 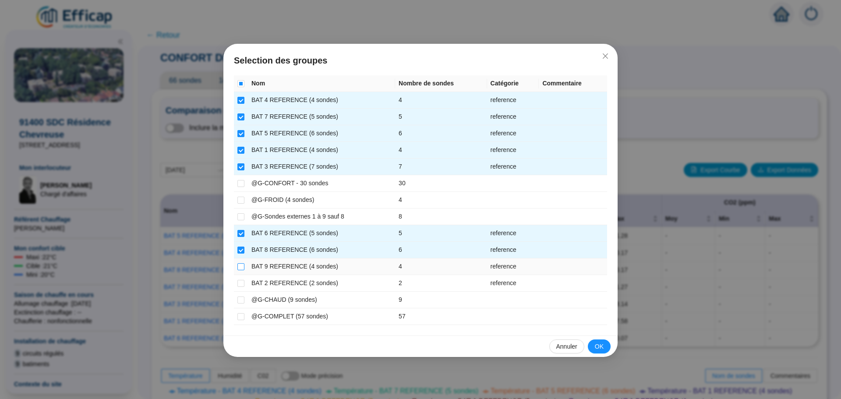 I want to click on td: BAT 6 REFERENCE (5 sondes), so click(x=322, y=234).